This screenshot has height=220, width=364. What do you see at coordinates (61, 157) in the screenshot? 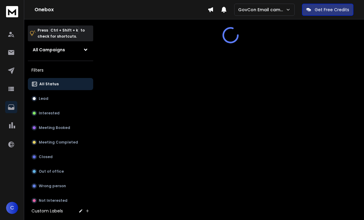
I see `button: Closed` at bounding box center [61, 157].